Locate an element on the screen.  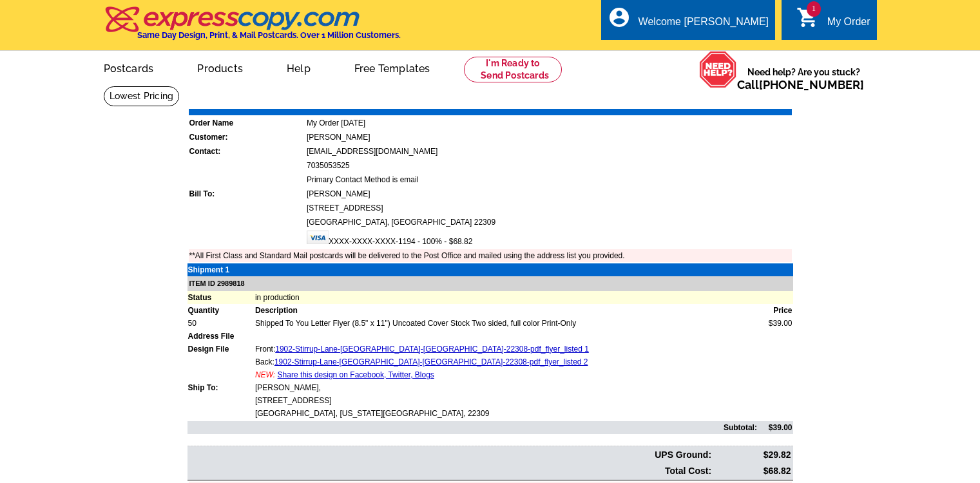
a: Free Templates is located at coordinates (392, 67).